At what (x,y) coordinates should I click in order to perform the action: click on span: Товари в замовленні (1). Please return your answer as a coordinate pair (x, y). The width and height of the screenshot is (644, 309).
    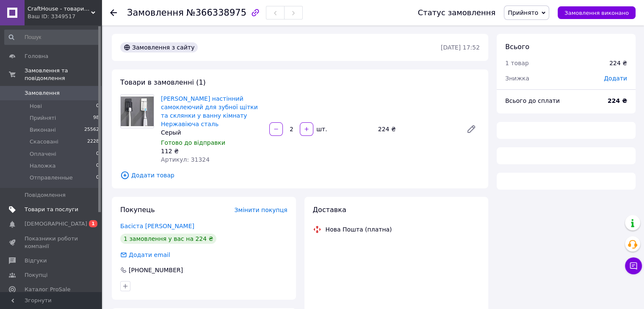
    Looking at the image, I should click on (163, 82).